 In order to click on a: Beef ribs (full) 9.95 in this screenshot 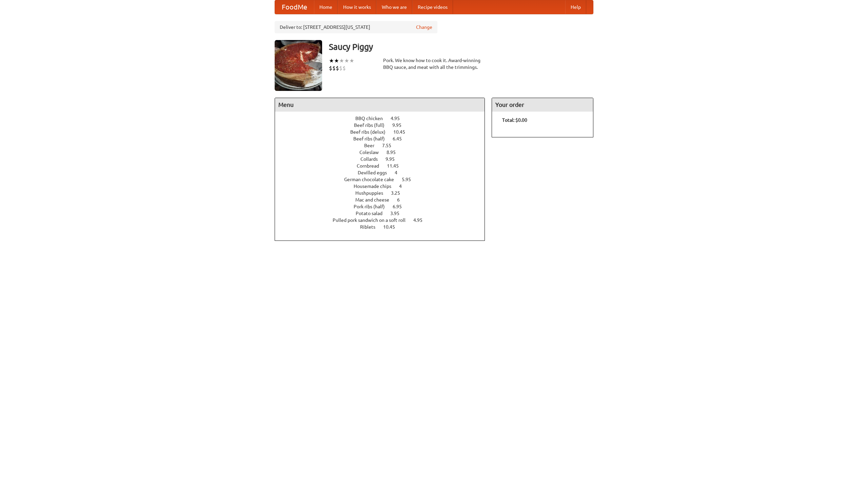, I will do `click(384, 125)`.